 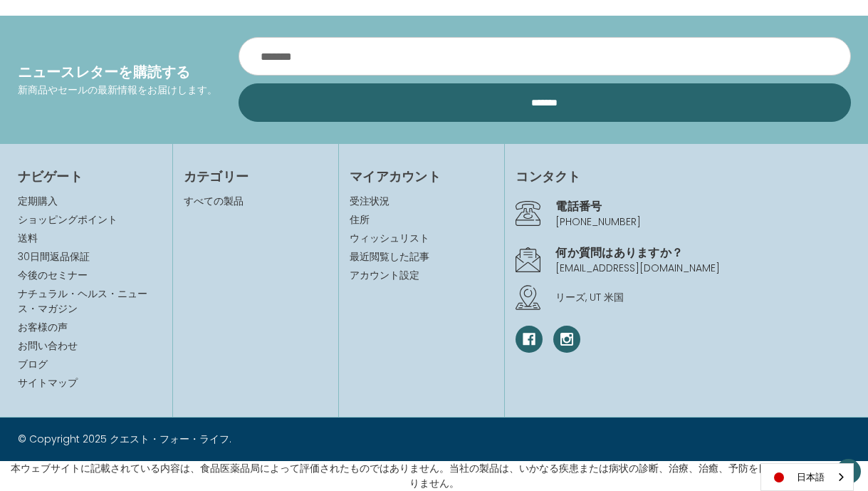 What do you see at coordinates (422, 275) in the screenshot?
I see `a: アカウント設定` at bounding box center [422, 275].